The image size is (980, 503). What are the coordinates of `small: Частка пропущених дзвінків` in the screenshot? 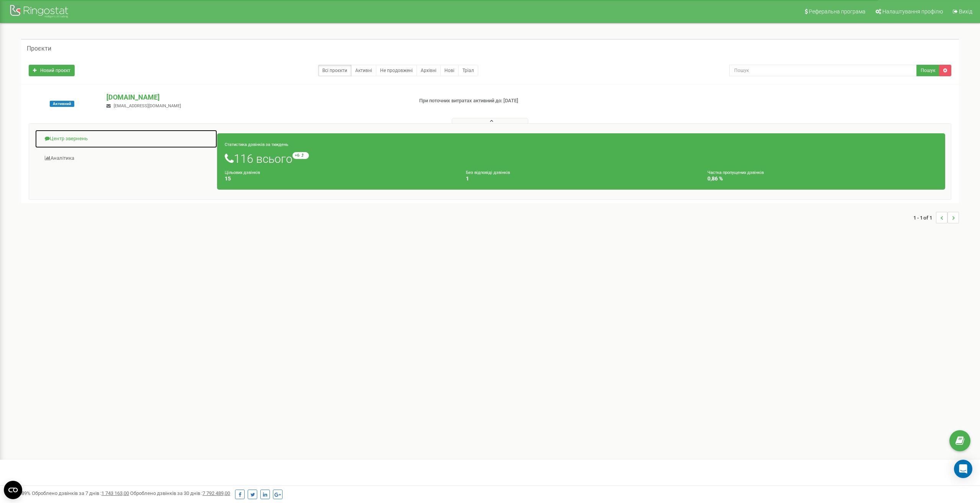 It's located at (736, 173).